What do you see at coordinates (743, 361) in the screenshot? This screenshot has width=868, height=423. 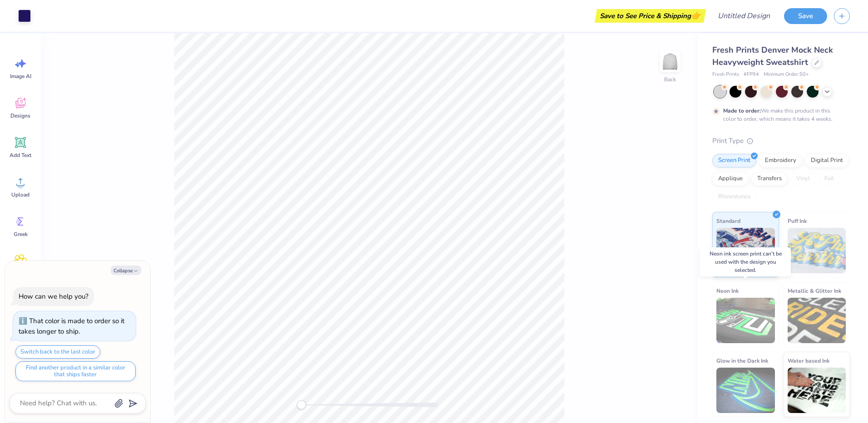 I see `span: Glow in the Dark Ink` at bounding box center [743, 361].